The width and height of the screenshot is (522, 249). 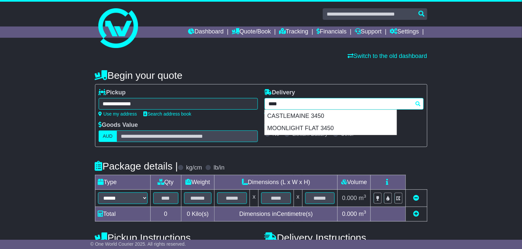 What do you see at coordinates (346, 237) in the screenshot?
I see `h4: Delivery Instructions` at bounding box center [346, 237].